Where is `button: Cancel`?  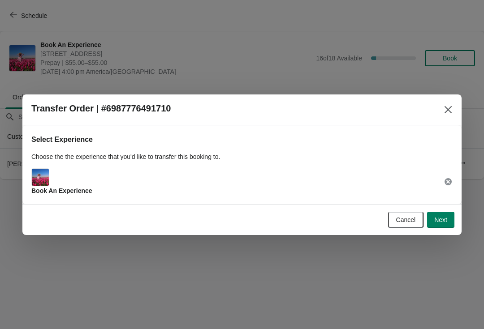 button: Cancel is located at coordinates (406, 220).